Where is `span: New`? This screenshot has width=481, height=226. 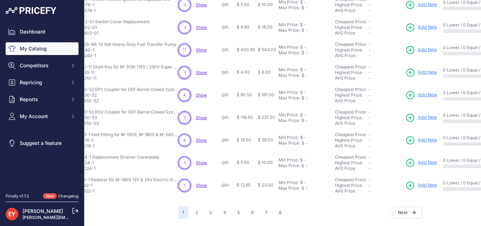 span: New is located at coordinates (50, 196).